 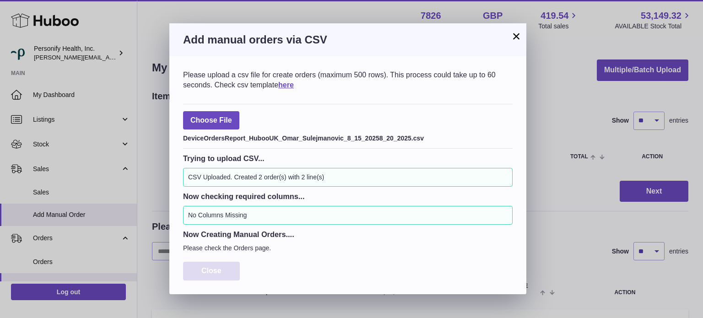 I want to click on h3: Add manual orders via CSV, so click(x=348, y=40).